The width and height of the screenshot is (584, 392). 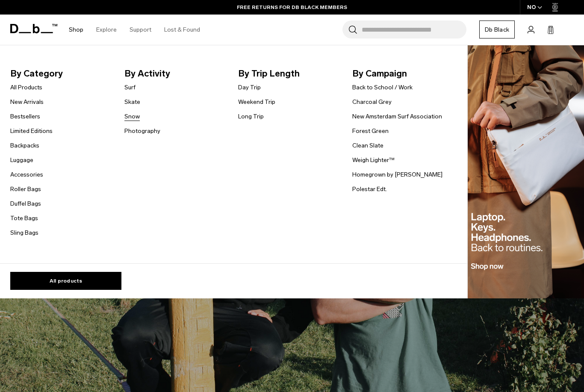 I want to click on span: By Campaign, so click(x=402, y=74).